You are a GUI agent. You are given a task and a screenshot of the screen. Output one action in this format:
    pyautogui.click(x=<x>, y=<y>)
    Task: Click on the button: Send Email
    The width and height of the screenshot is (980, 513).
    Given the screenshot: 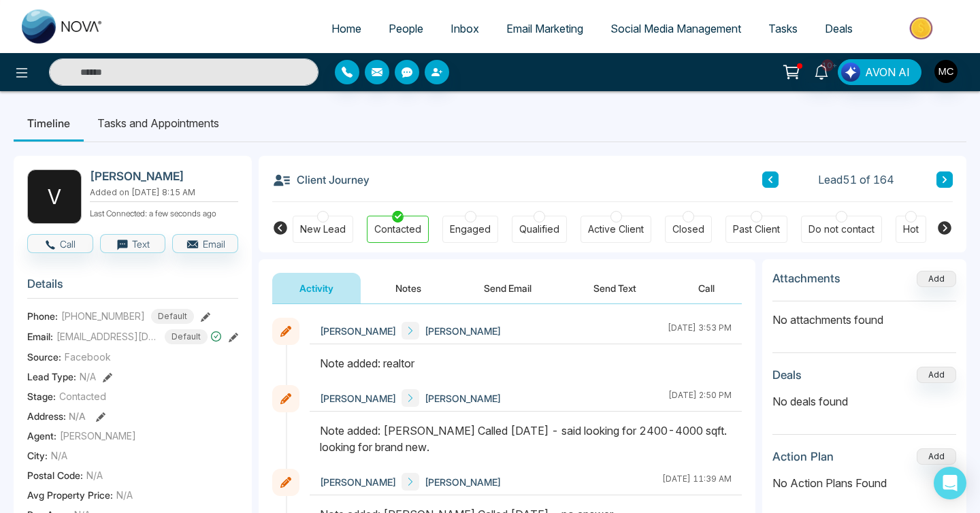 What is the action you would take?
    pyautogui.click(x=508, y=288)
    